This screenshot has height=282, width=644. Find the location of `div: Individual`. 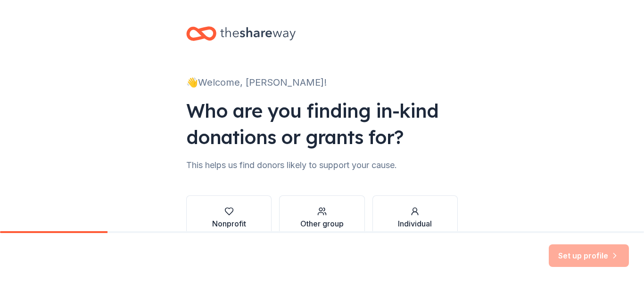

div: Individual is located at coordinates (415, 224).